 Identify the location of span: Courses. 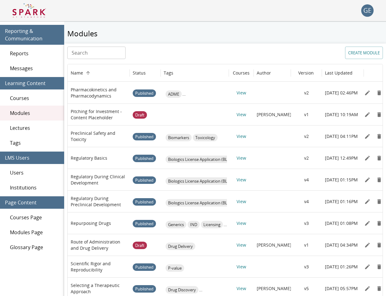
(34, 98).